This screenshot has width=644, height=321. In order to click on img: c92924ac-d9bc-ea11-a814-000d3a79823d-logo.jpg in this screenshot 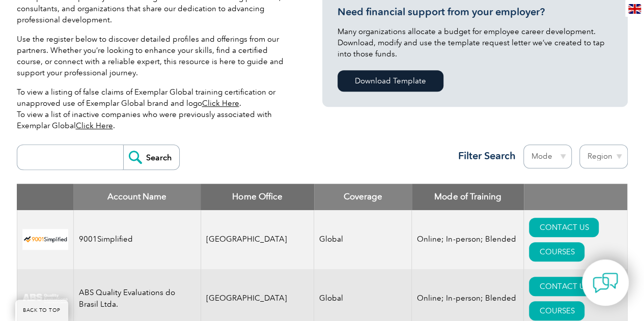, I will do `click(45, 299)`.